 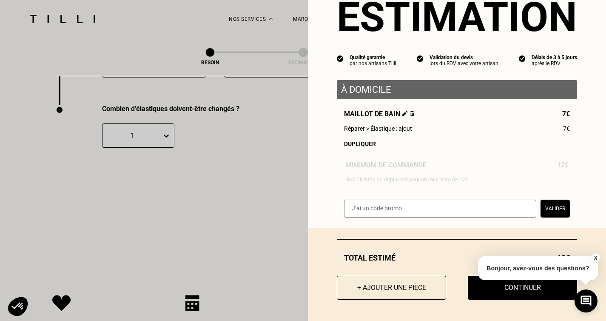 What do you see at coordinates (464, 63) in the screenshot?
I see `div: lors du RDV avec votre artisan` at bounding box center [464, 63].